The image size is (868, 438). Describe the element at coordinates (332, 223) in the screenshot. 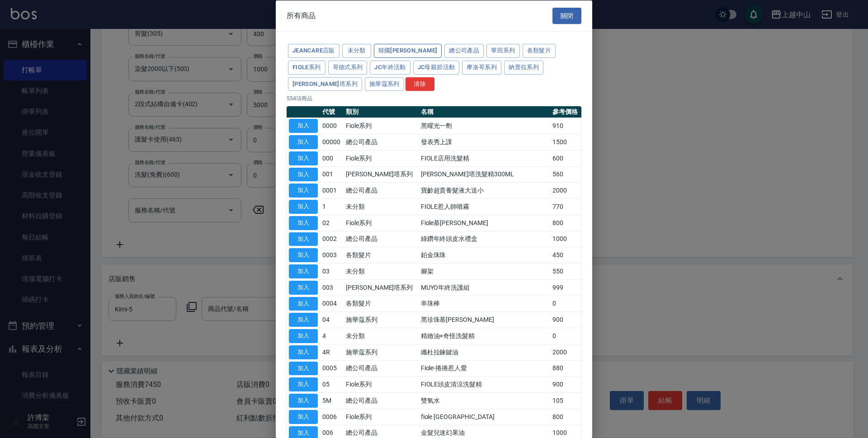

I see `td: 02` at that location.